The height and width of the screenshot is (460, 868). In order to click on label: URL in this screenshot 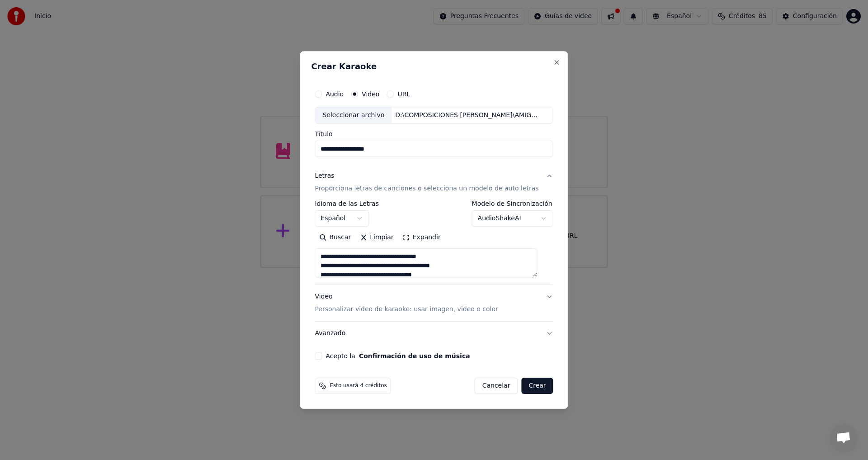, I will do `click(404, 94)`.